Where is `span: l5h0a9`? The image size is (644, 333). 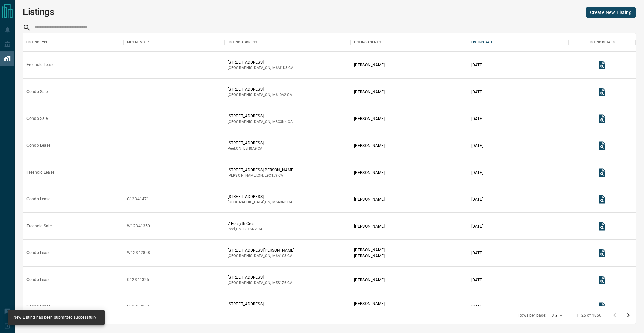
span: l5h0a9 is located at coordinates (250, 149).